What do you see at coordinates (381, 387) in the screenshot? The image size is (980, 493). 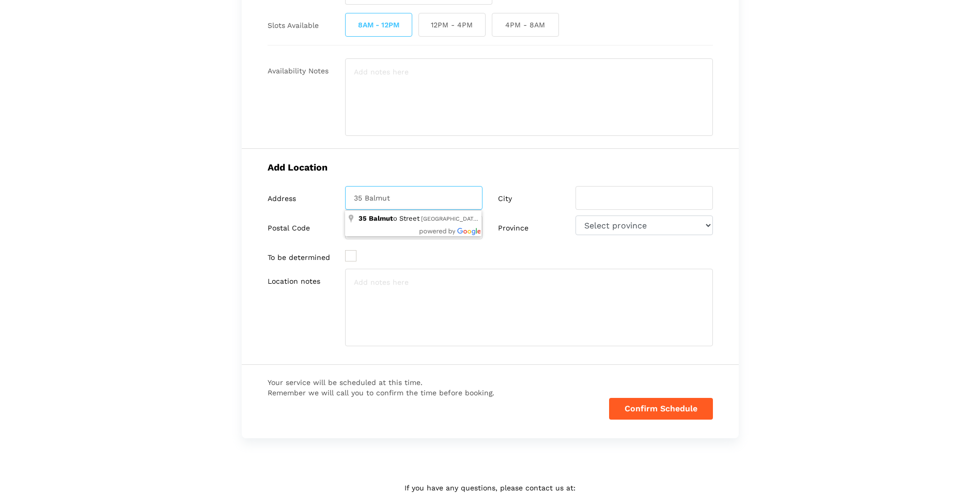 I see `span: Your service will be scheduled at this time. Remember we will call you to confirm the time before...` at bounding box center [381, 387].